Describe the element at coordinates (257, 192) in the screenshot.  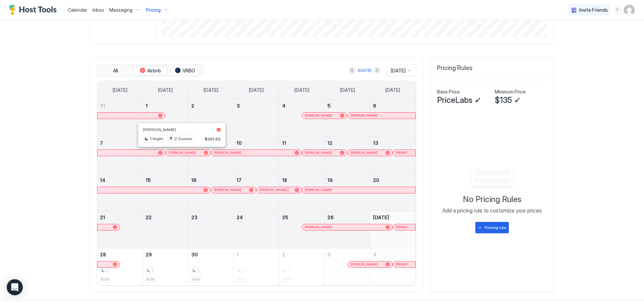
I see `td: September 17, 2025` at that location.